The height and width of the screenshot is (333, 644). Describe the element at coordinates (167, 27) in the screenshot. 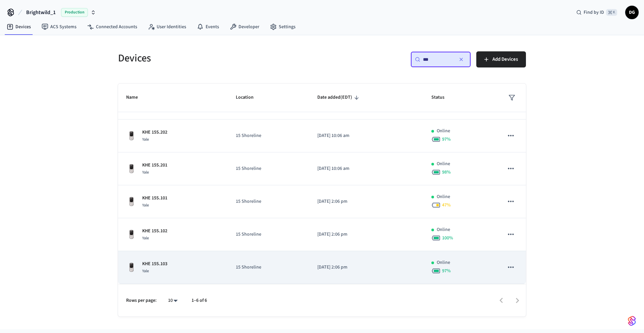

I see `a: User Identities` at that location.